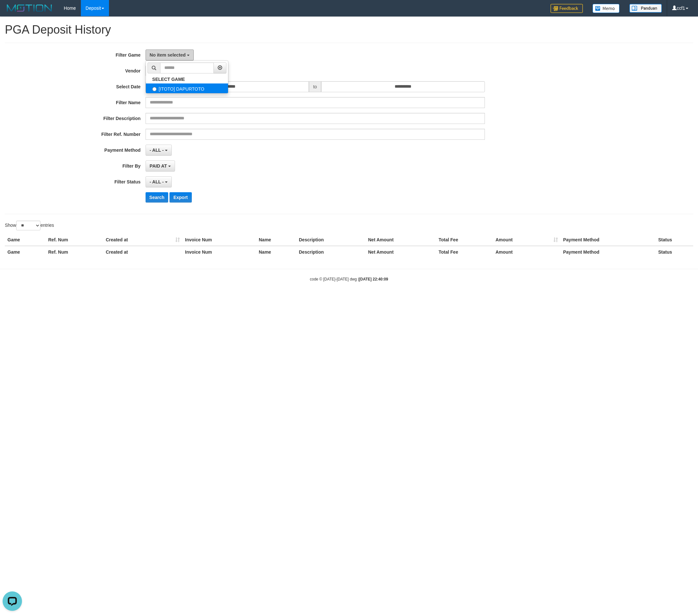 Image resolution: width=698 pixels, height=616 pixels. Describe the element at coordinates (567, 8) in the screenshot. I see `img: Feedback.jpg` at that location.